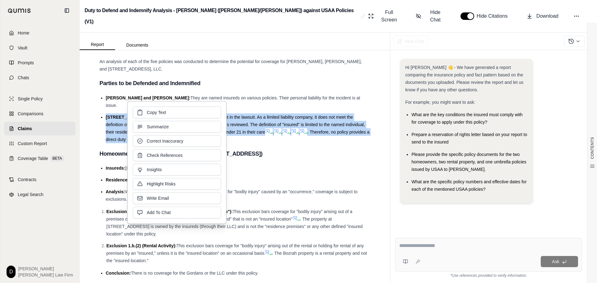  What do you see at coordinates (141, 246) in the screenshot?
I see `span: Exclusion 1.b.(2) (Rental Activity):` at bounding box center [141, 246].